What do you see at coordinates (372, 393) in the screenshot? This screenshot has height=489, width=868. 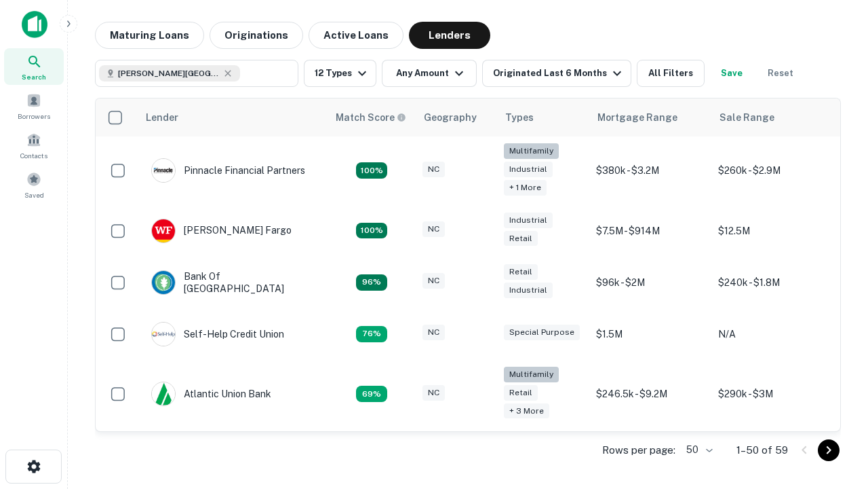 I see `div: Matching Properties: 10, hasApolloMatch: undefined` at bounding box center [372, 393].